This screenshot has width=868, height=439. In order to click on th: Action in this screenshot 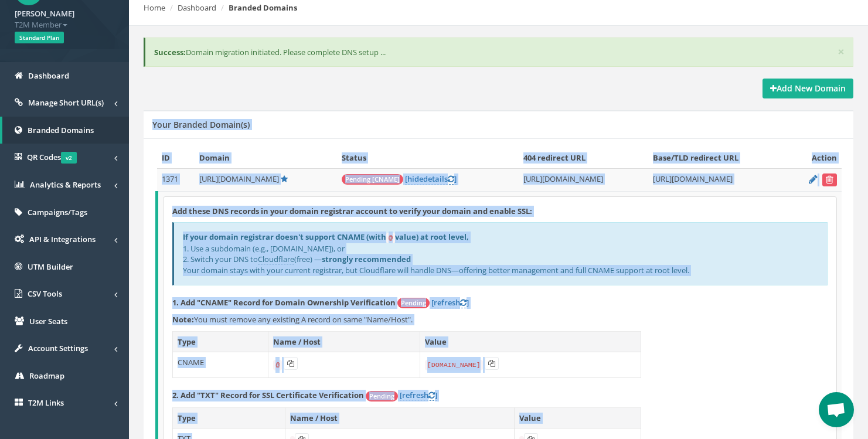, I will do `click(815, 158)`.